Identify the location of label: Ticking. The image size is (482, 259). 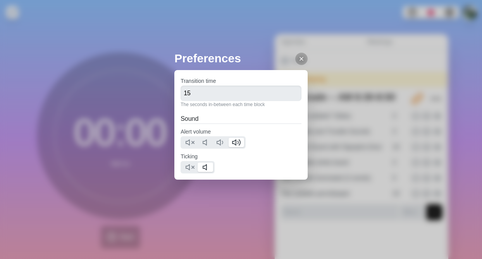
(189, 157).